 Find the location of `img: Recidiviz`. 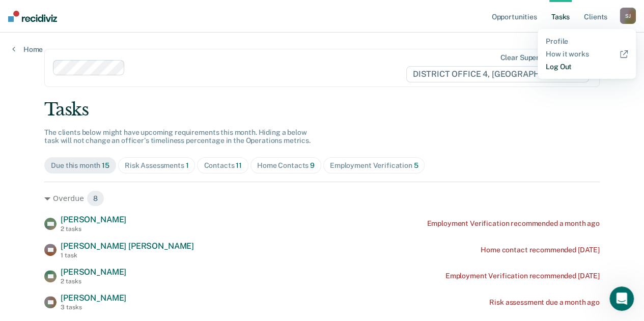

img: Recidiviz is located at coordinates (33, 16).